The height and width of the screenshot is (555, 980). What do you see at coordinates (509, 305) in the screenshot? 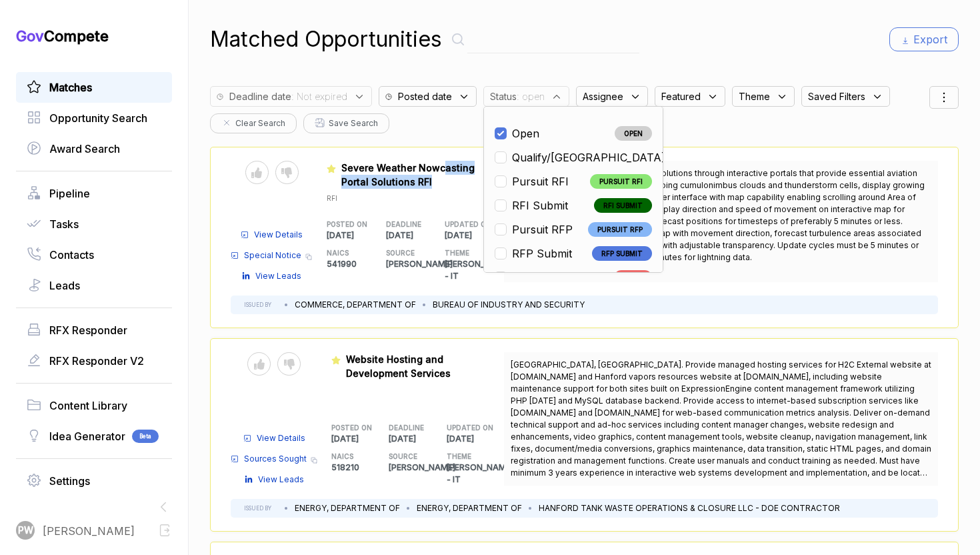
I see `li: BUREAU OF INDUSTRY AND SECURITY` at bounding box center [509, 305].